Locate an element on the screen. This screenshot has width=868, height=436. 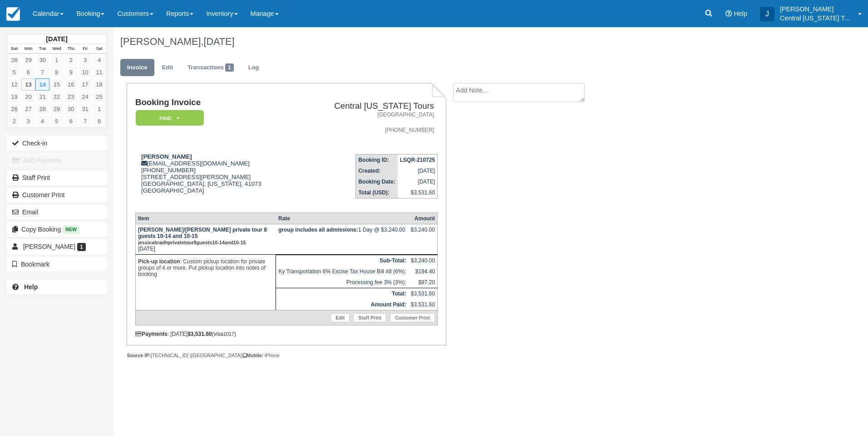
a: Staff Print is located at coordinates (369, 318).